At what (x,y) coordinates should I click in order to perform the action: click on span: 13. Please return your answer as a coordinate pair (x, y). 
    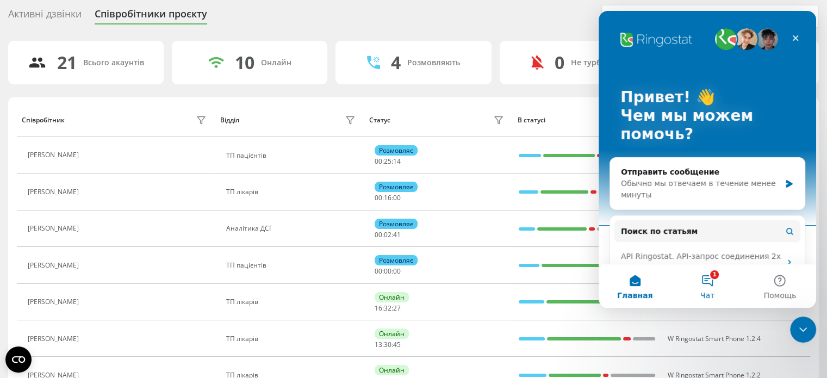
    Looking at the image, I should click on (378, 344).